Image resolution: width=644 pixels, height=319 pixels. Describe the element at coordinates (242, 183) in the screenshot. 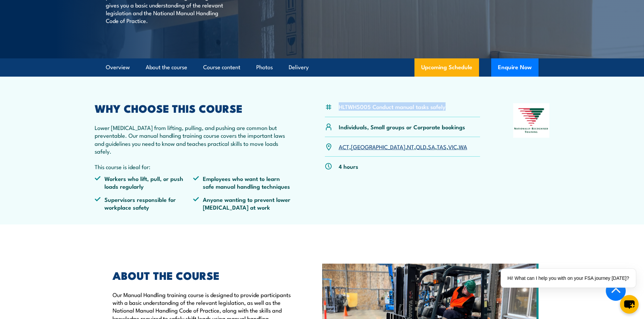

I see `li: Employees who want to learn safe manual handling techniques` at that location.